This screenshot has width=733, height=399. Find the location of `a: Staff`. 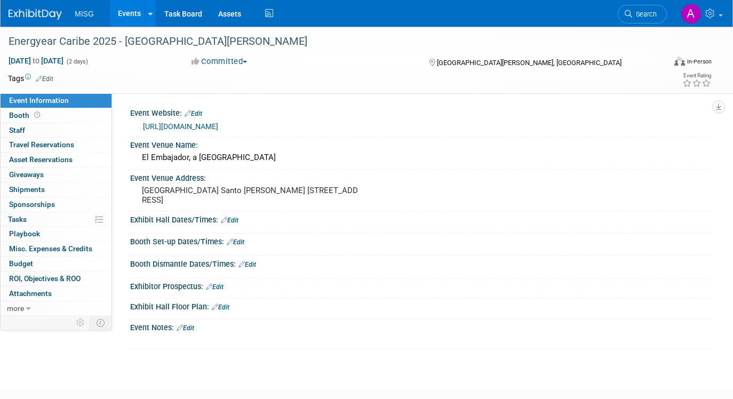

a: Staff is located at coordinates (56, 130).